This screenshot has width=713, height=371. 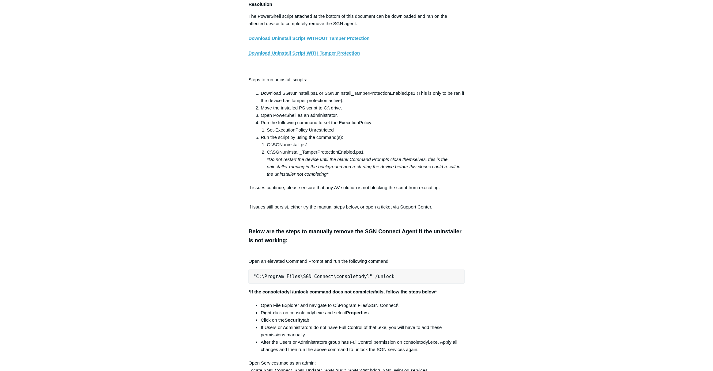 I want to click on li: Move the installed PS script to C:\ drive., so click(x=363, y=108).